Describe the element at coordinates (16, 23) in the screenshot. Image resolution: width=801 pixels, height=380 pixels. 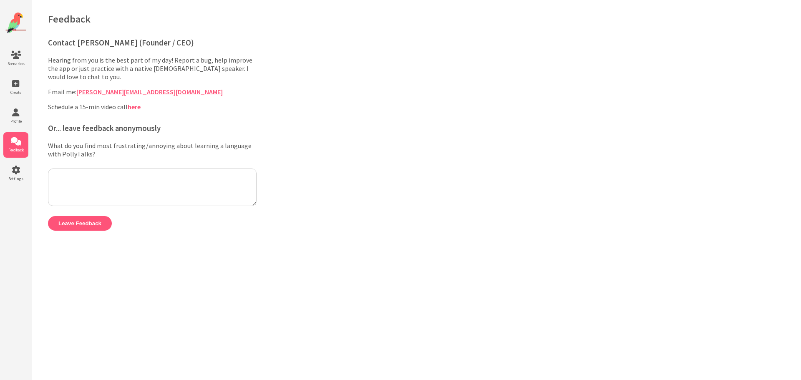
I see `img: Website Logo` at that location.